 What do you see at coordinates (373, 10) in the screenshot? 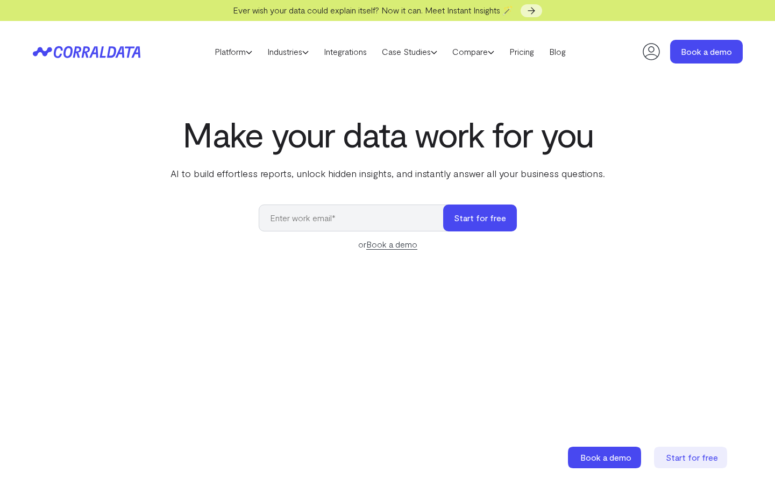
I see `span: Ever wish your data could explain itself? Now it can. Meet Instant Insights 🪄` at bounding box center [373, 10].